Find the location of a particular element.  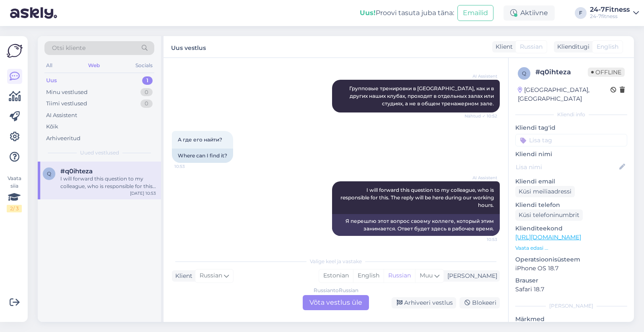

div: All is located at coordinates (49, 66).